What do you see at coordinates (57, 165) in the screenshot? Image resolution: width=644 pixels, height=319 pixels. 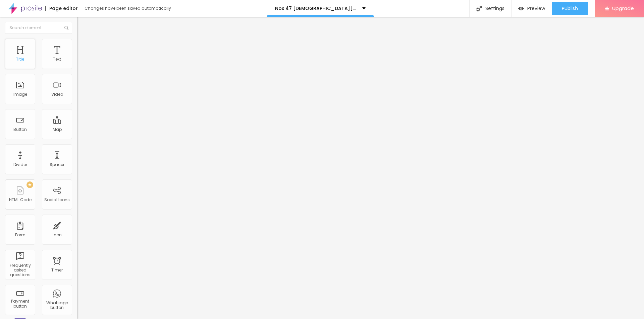 I see `div: Spacer` at bounding box center [57, 165].